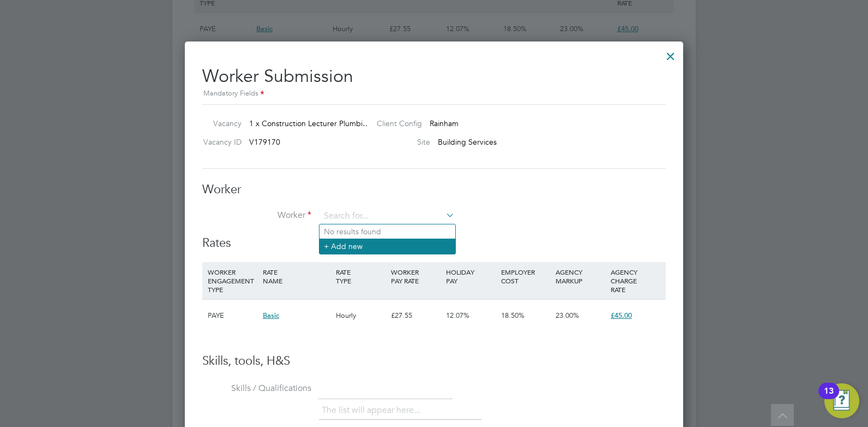  I want to click on div: Mandatory Fields, so click(434, 94).